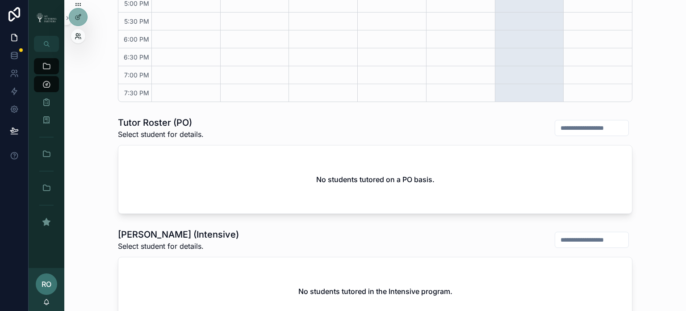 This screenshot has height=311, width=686. What do you see at coordinates (136, 39) in the screenshot?
I see `span: 6:00 PM` at bounding box center [136, 39].